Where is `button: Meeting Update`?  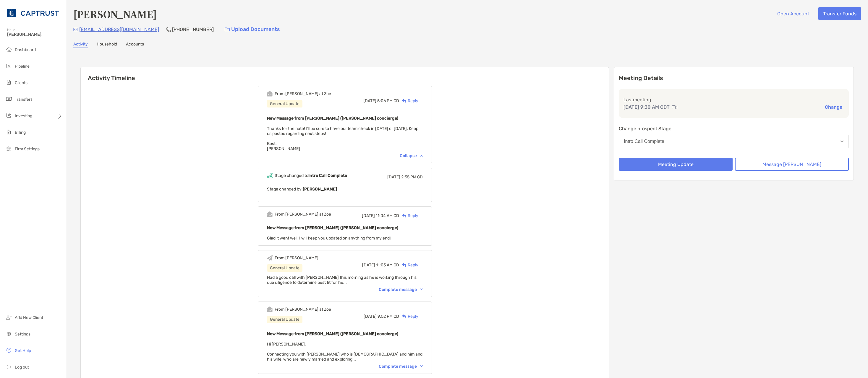
button: Meeting Update is located at coordinates (676, 164).